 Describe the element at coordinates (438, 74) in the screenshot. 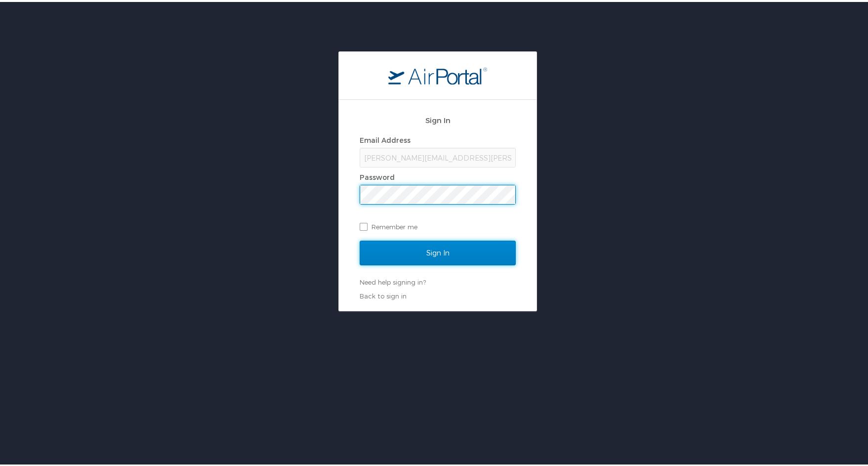

I see `img: logo` at that location.